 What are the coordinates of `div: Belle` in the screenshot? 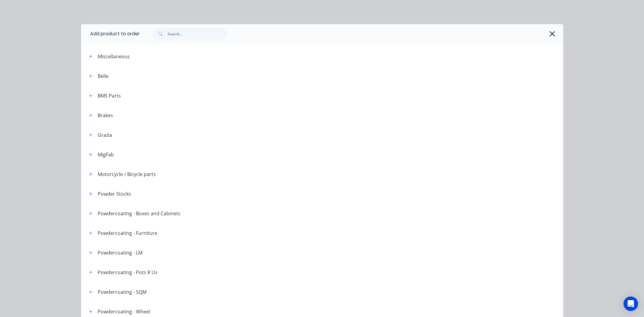 It's located at (103, 76).